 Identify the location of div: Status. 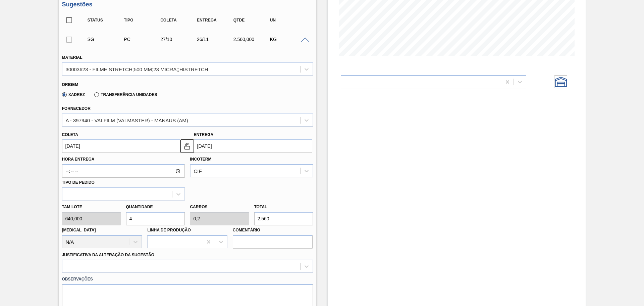
(106, 20).